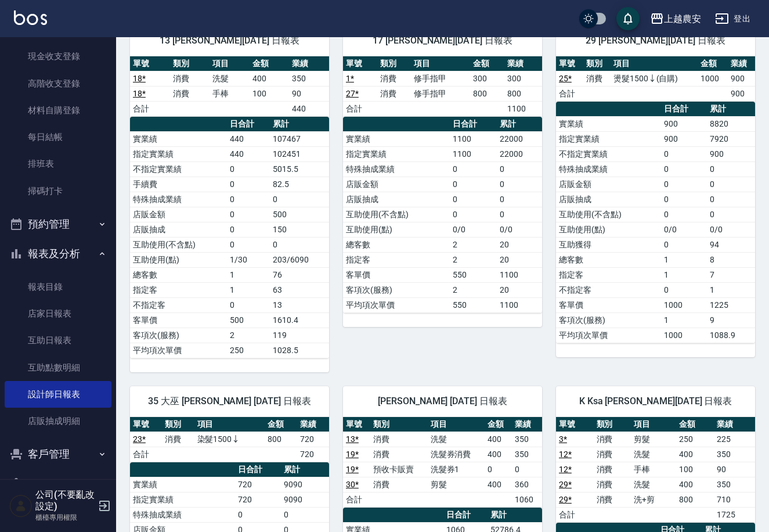 This screenshot has height=532, width=769. Describe the element at coordinates (178, 289) in the screenshot. I see `td: 指定客` at that location.